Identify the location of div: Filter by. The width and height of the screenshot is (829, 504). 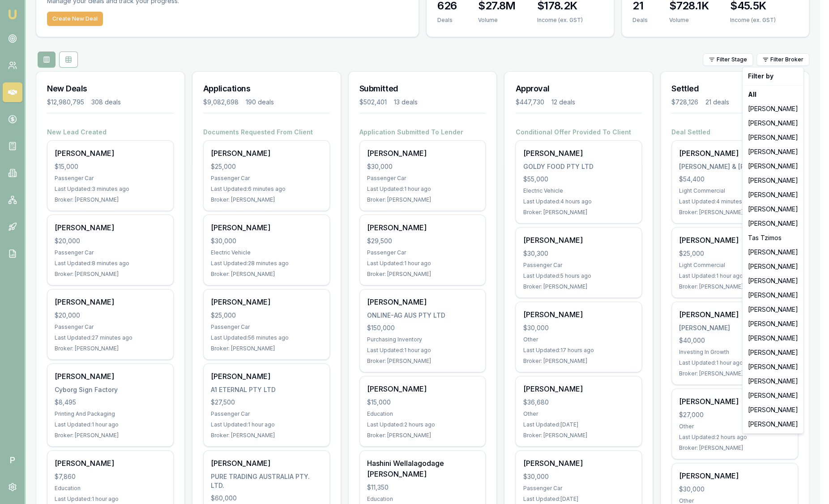
(773, 76).